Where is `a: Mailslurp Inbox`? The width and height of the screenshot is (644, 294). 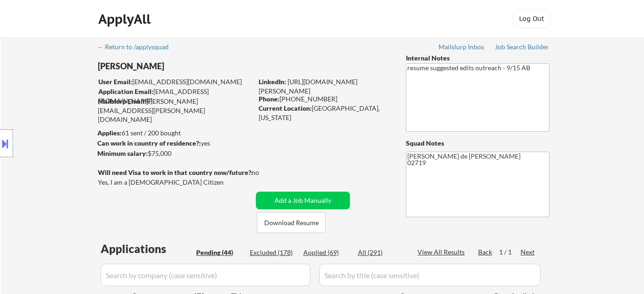 a: Mailslurp Inbox is located at coordinates (462, 48).